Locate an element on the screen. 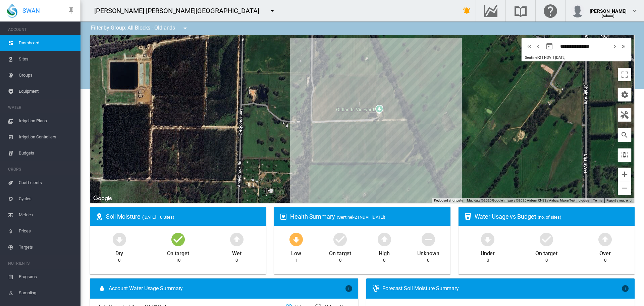 The image size is (644, 306). div: Soil Moisture is located at coordinates (183, 216).